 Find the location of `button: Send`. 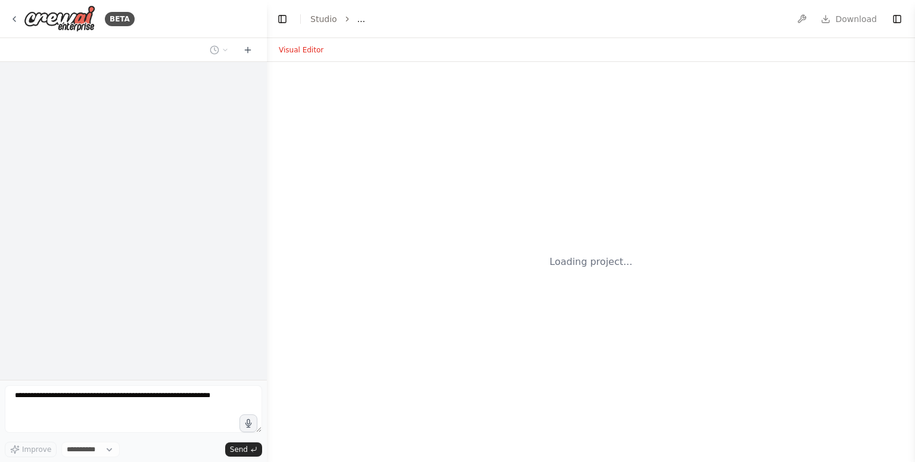

button: Send is located at coordinates (244, 450).